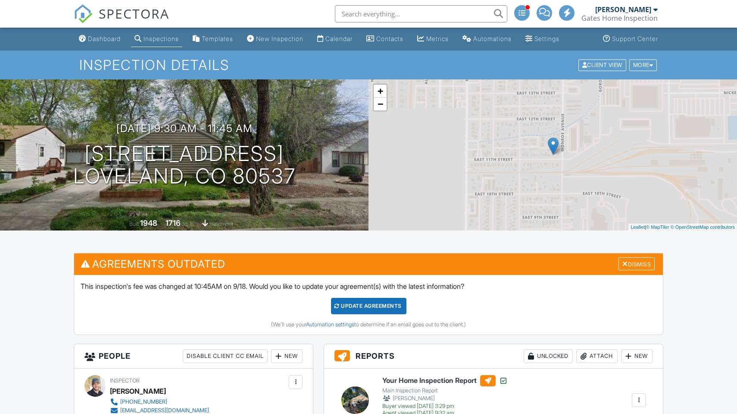  What do you see at coordinates (125, 380) in the screenshot?
I see `span: Inspector` at bounding box center [125, 380].